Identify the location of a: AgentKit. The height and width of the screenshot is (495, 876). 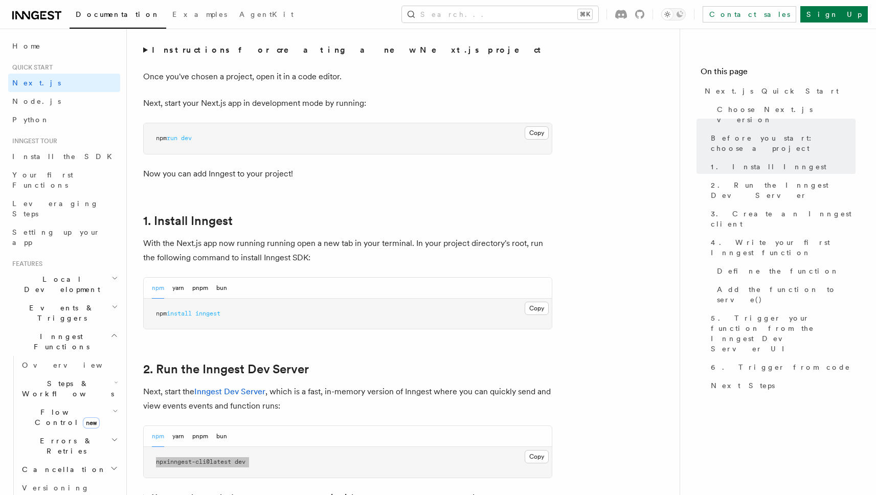
(266, 15).